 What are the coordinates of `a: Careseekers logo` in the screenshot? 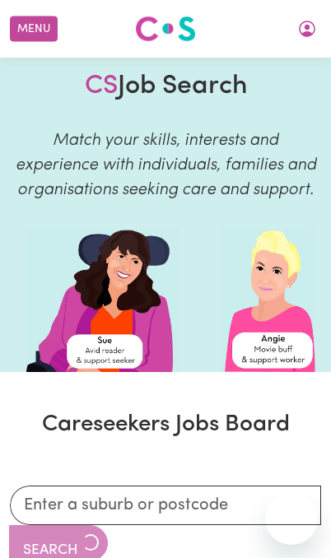 It's located at (165, 29).